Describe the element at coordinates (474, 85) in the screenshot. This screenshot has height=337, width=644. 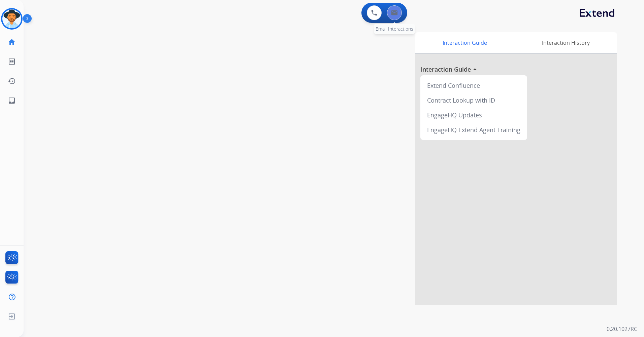
I see `div: Extend Confluence` at that location.